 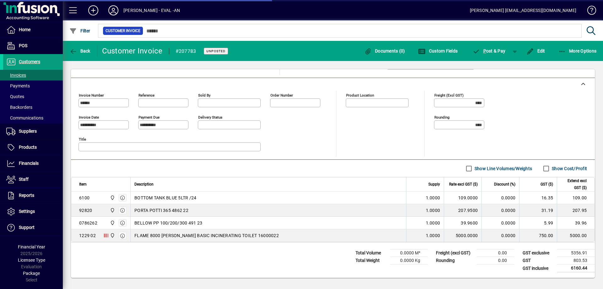 I want to click on span: Support, so click(x=27, y=227).